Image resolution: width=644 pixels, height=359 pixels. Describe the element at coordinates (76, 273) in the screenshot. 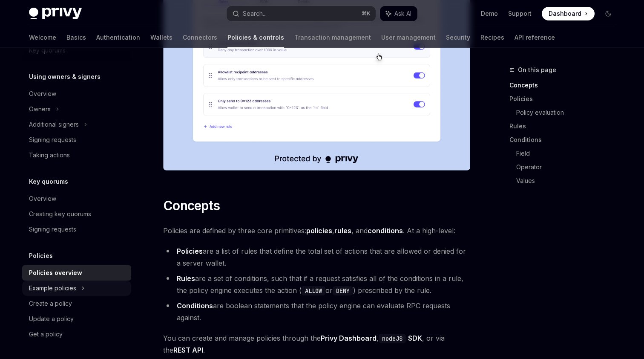

I see `a: Policies overview` at that location.